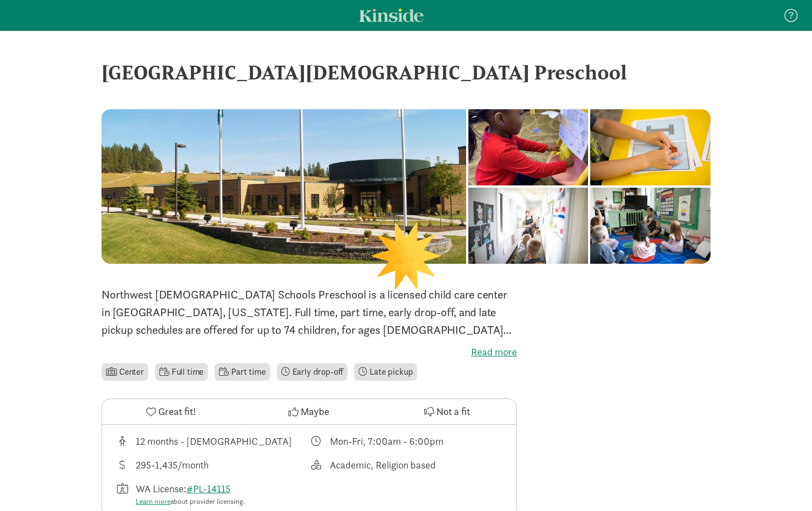  Describe the element at coordinates (386, 372) in the screenshot. I see `li: Late pickup` at that location.